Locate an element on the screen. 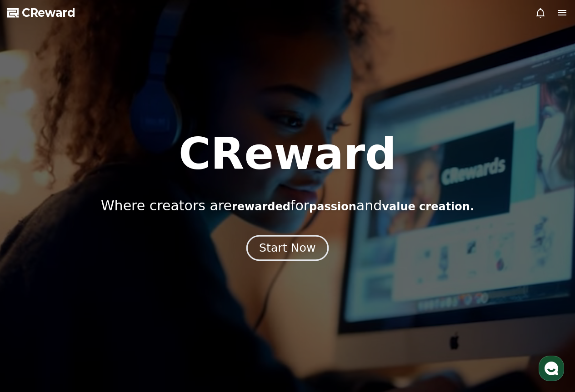 This screenshot has height=392, width=575. span: Home is located at coordinates (31, 305).